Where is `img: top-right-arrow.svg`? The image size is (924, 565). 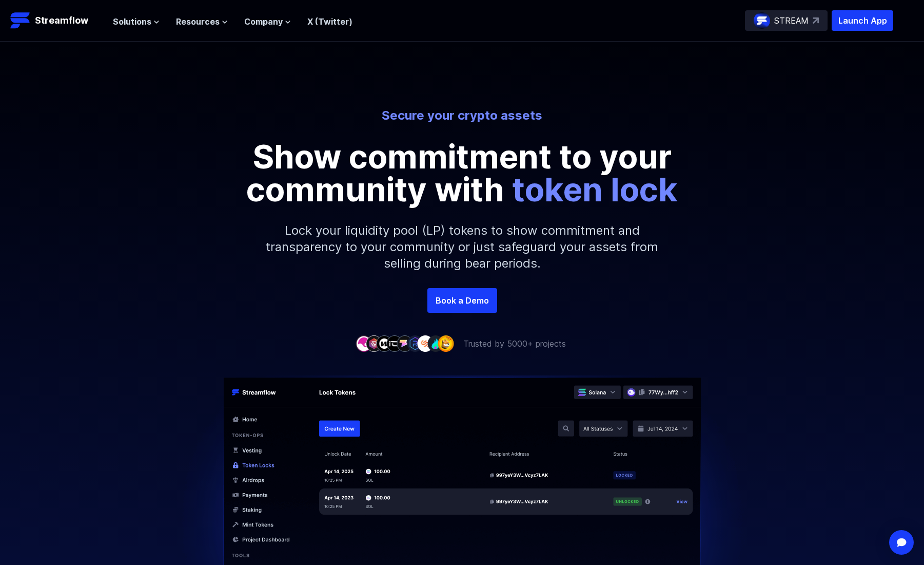
img: top-right-arrow.svg is located at coordinates (816, 21).